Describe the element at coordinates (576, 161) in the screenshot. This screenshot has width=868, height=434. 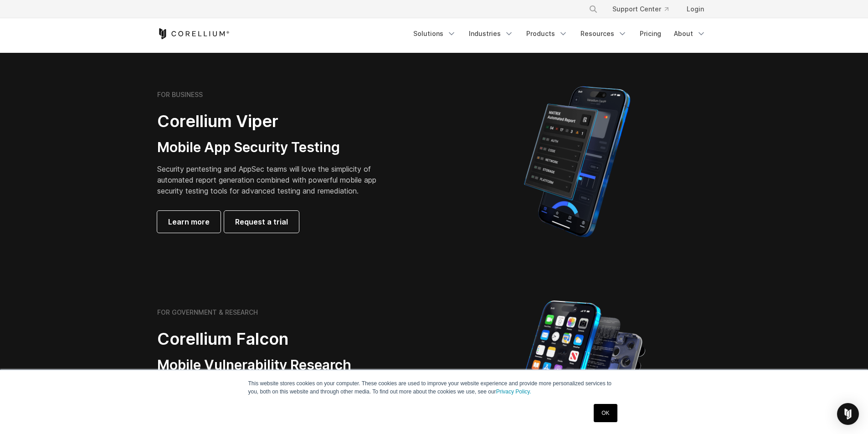
I see `img: Corellium MATRIX automated report on iPhone showing app vulnerability test results across securit...` at that location.